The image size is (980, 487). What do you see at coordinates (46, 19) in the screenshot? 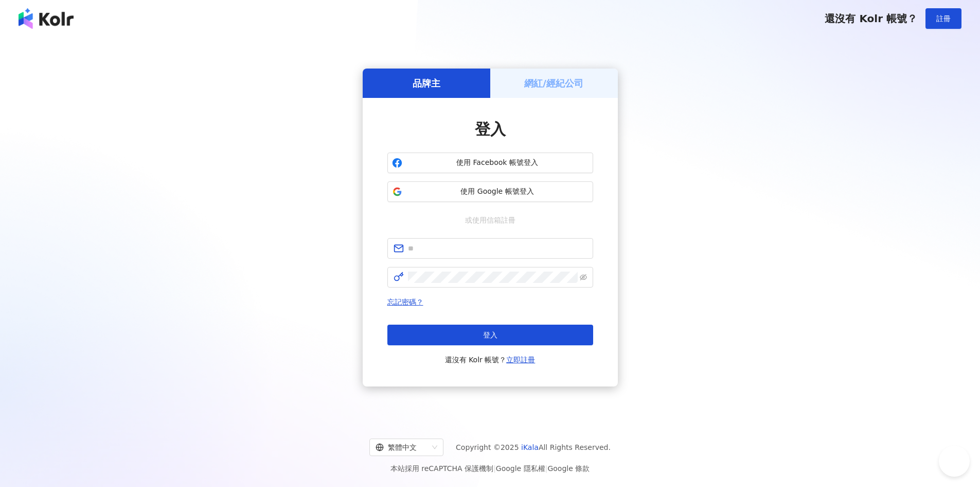
I see `img: logo` at bounding box center [46, 19].